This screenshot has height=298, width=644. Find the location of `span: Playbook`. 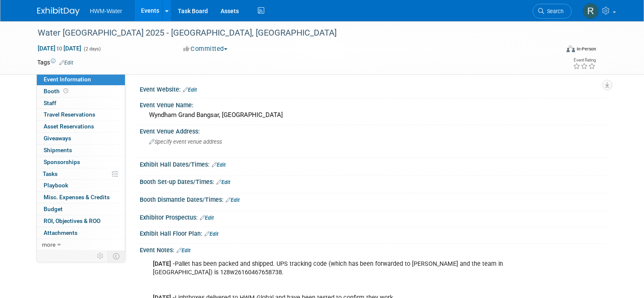

span: Playbook is located at coordinates (56, 185).